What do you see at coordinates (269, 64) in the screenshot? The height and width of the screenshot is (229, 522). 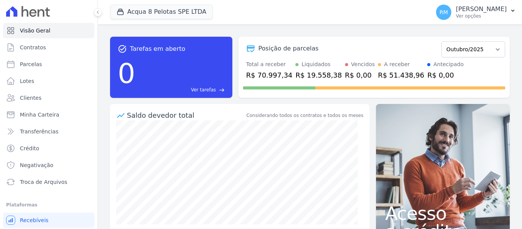 I see `div: Total a receber` at bounding box center [269, 64].